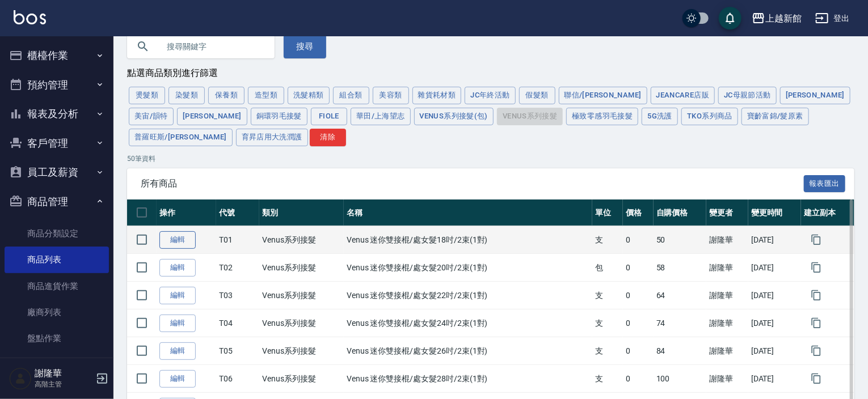  What do you see at coordinates (238, 212) in the screenshot?
I see `th: 代號` at bounding box center [238, 212].